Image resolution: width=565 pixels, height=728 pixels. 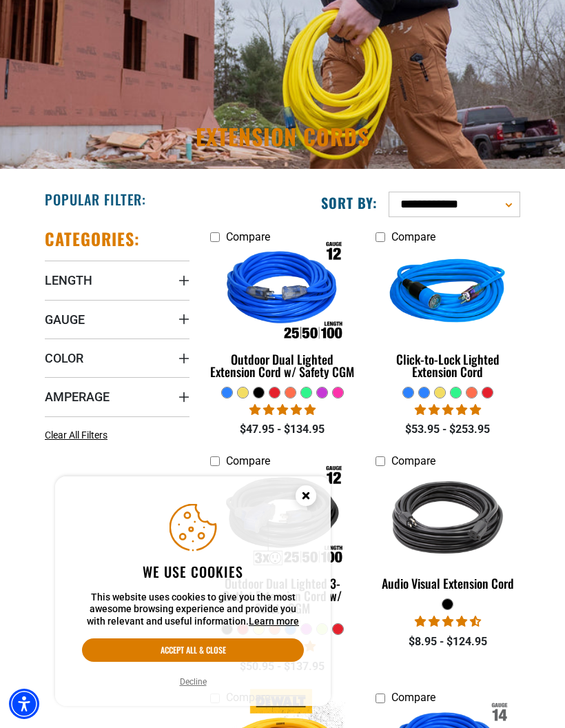 What do you see at coordinates (448, 294) in the screenshot?
I see `img: blue` at bounding box center [448, 294].